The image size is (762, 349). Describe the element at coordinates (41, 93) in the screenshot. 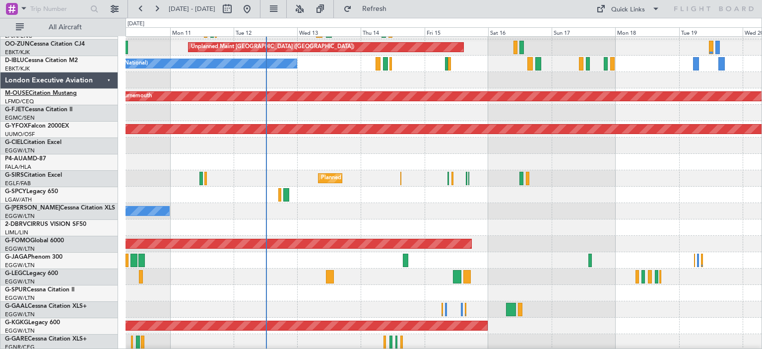

I see `a: M-OUSECitation Mustang` at that location.